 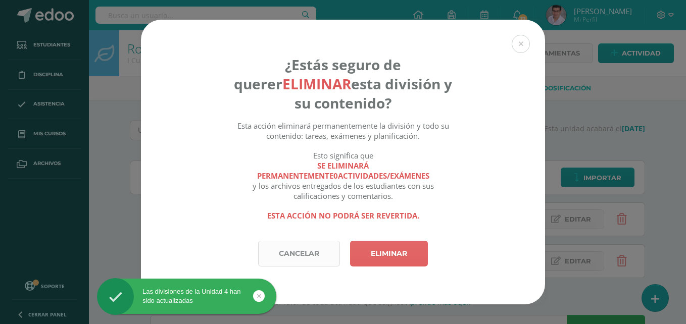 What do you see at coordinates (389, 254) in the screenshot?
I see `a: Eliminar` at bounding box center [389, 254].